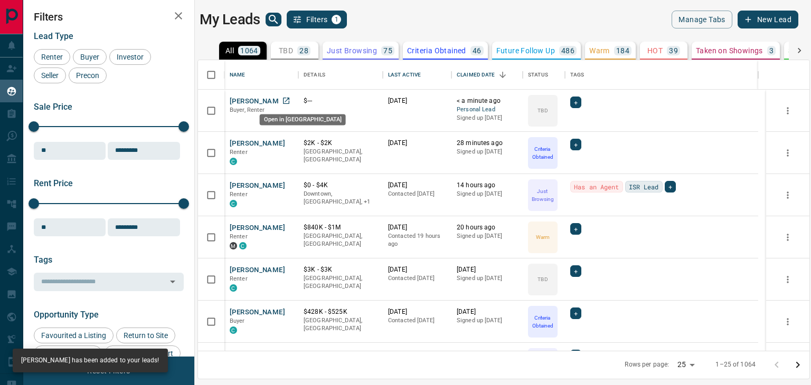  What do you see at coordinates (90, 57) in the screenshot?
I see `div: Buyer` at bounding box center [90, 57].